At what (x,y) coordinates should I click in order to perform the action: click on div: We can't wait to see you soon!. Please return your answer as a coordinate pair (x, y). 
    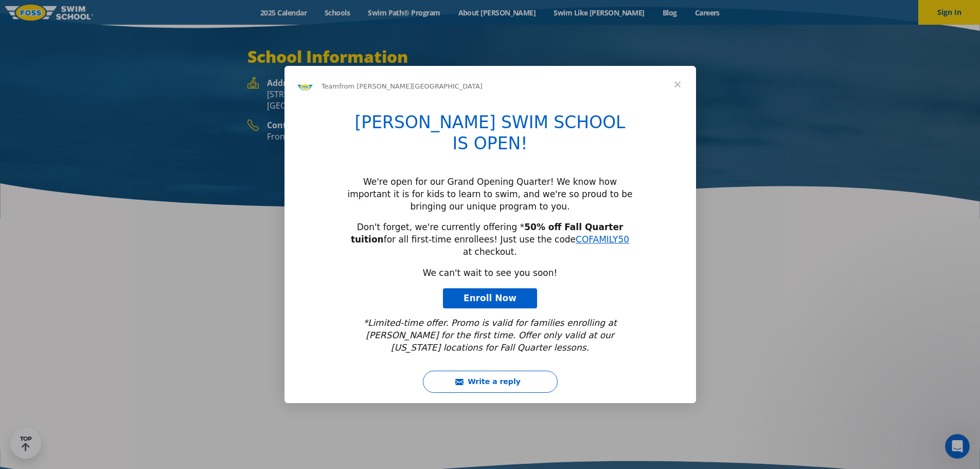
    Looking at the image, I should click on (490, 273).